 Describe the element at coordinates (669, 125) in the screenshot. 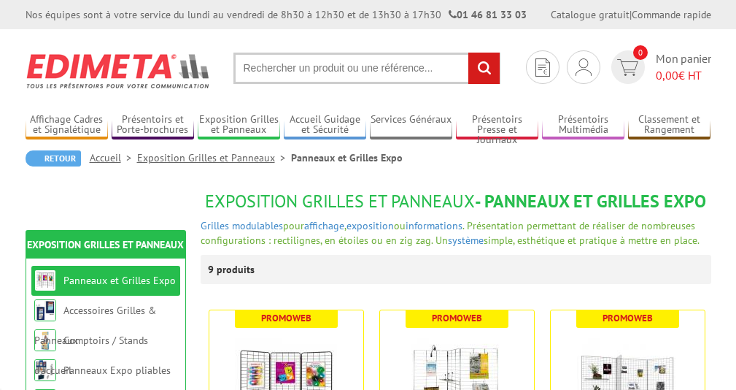

I see `a: Classement et Rangement` at that location.